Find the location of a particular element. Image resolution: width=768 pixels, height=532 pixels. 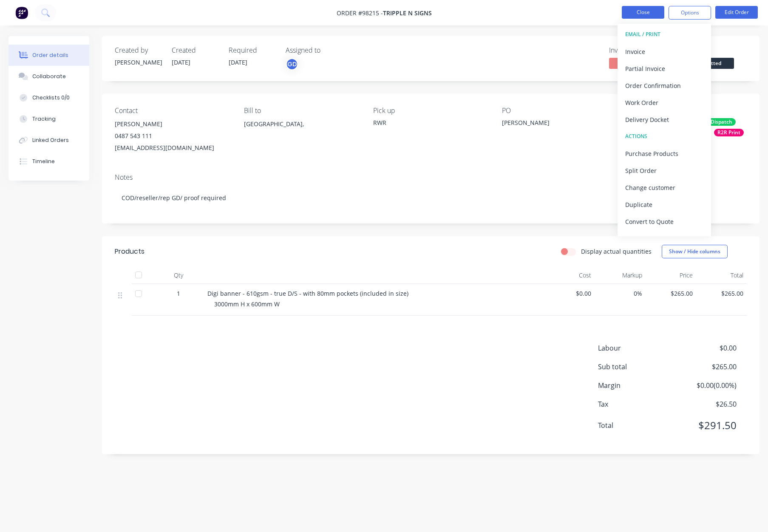

div: R2R Print is located at coordinates (729, 133).